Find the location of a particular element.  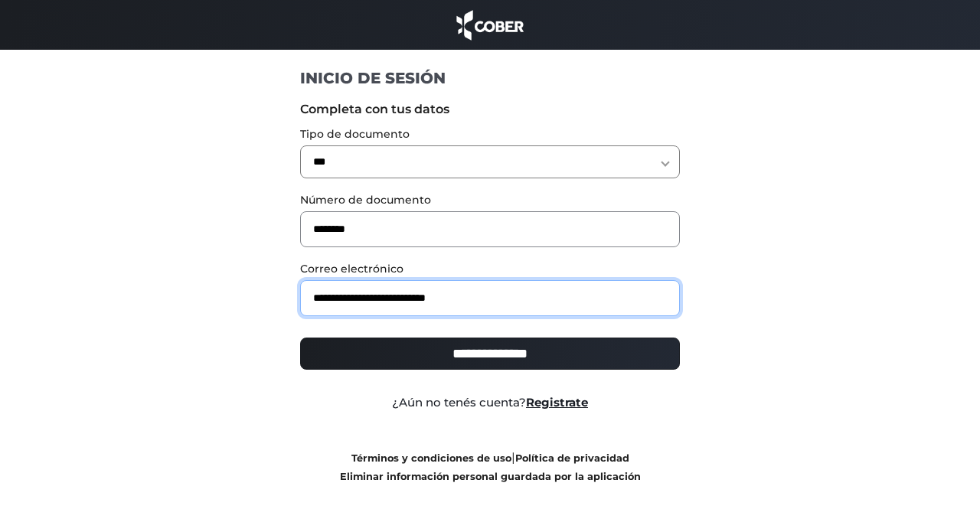

a: Política de privacidad is located at coordinates (572, 458).